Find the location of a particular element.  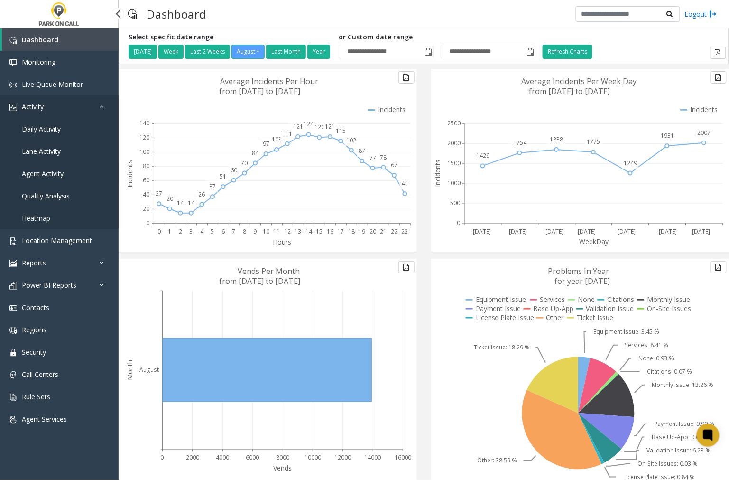

span: Reports is located at coordinates (34, 262).